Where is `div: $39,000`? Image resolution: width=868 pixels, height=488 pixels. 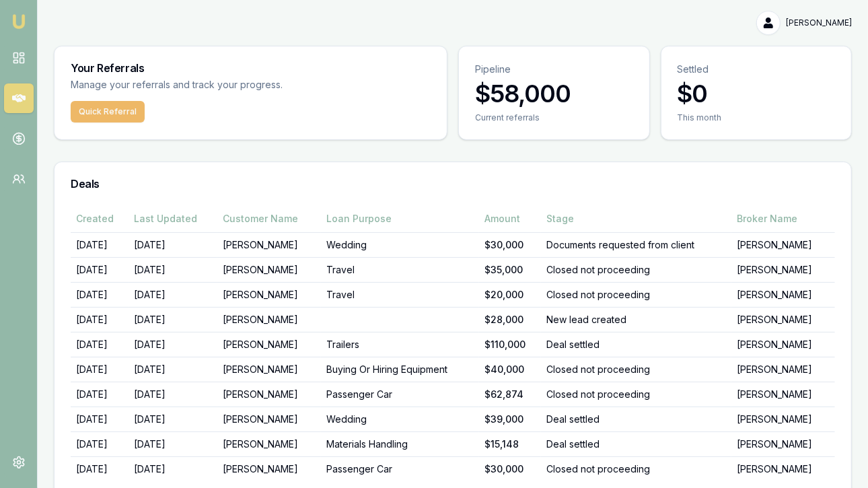
div: $39,000 is located at coordinates (510, 419).